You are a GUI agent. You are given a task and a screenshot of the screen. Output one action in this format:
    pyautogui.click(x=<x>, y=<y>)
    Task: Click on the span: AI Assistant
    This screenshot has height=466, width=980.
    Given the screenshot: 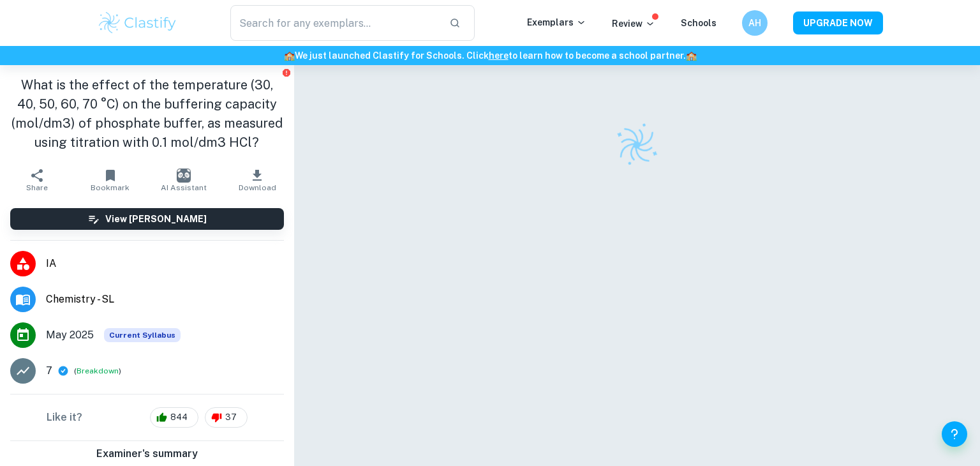 What is the action you would take?
    pyautogui.click(x=184, y=187)
    